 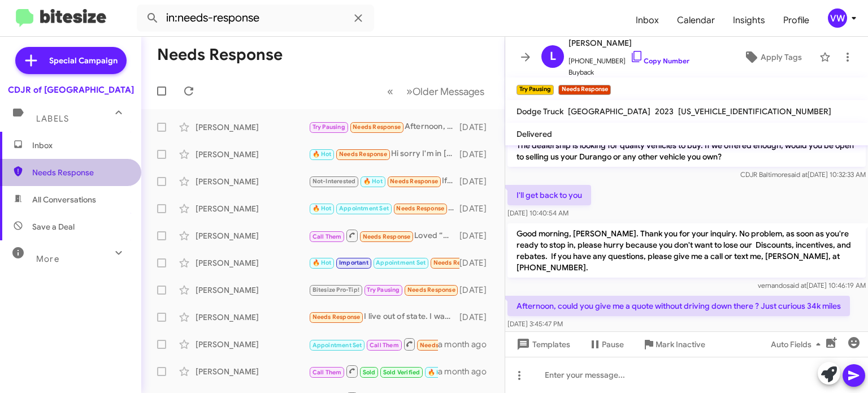 I want to click on div: If i sell im not buying, so click(x=383, y=181).